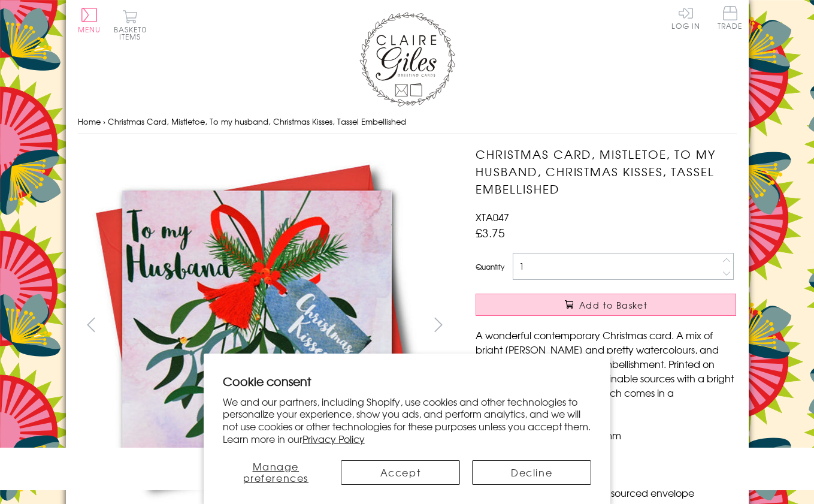 This screenshot has width=814, height=504. Describe the element at coordinates (89, 29) in the screenshot. I see `span: Menu` at that location.